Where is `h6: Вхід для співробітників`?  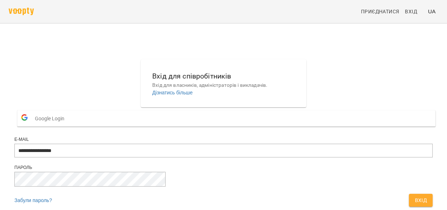
h6: Вхід для співробітників is located at coordinates (224, 76).